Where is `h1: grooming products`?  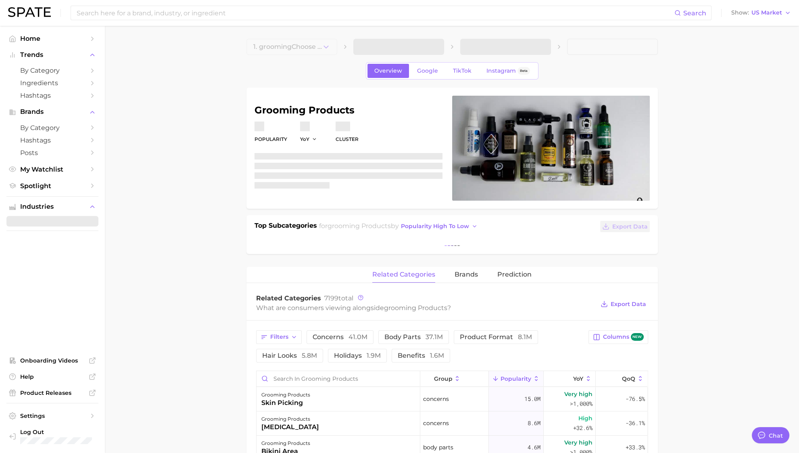
h1: grooming products is located at coordinates (348, 110).